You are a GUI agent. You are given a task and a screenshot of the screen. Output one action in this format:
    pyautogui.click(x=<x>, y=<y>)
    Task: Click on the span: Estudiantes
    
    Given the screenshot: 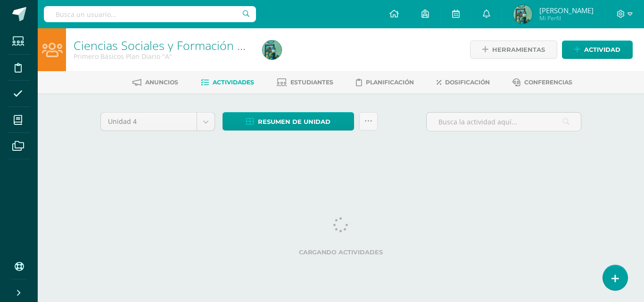 What is the action you would take?
    pyautogui.click(x=312, y=82)
    